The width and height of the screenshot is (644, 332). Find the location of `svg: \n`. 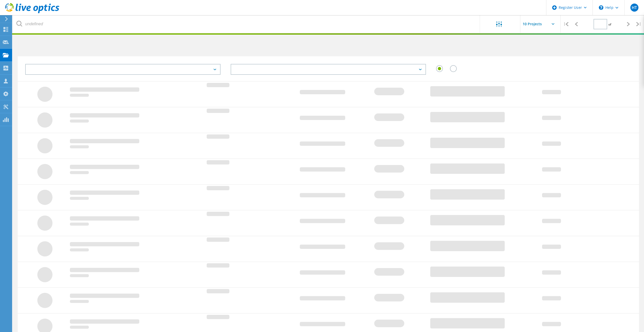

svg: \n is located at coordinates (601, 7).